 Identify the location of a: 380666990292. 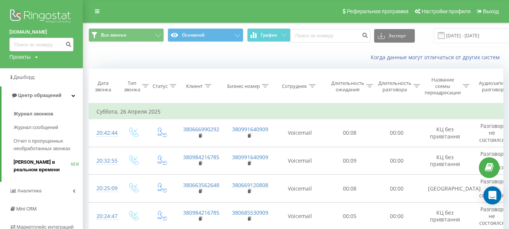
(201, 129).